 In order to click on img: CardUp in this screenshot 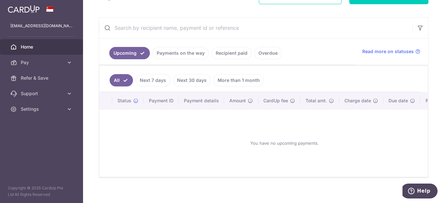, I will do `click(24, 9)`.